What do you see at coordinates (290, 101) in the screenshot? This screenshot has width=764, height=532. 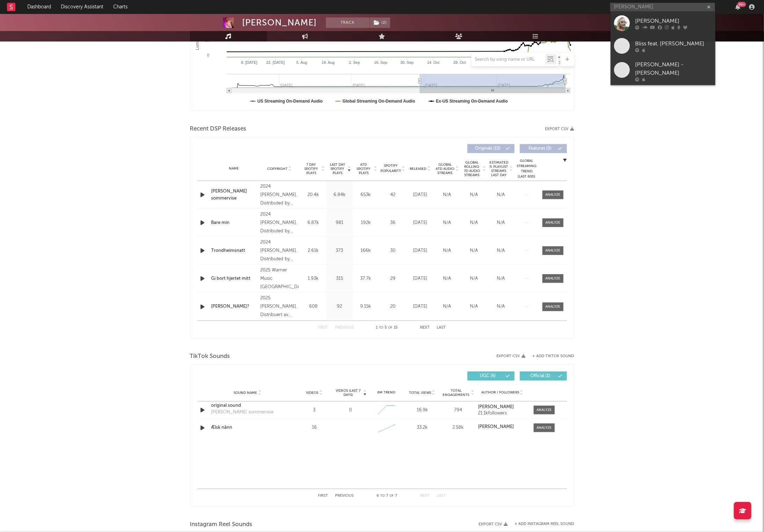 I see `text: US Streaming On-Demand Audio` at bounding box center [290, 101].